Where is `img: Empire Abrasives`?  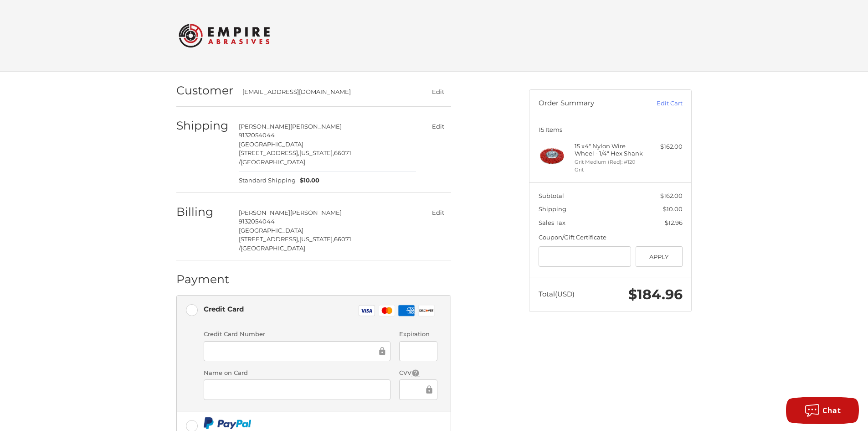
img: Empire Abrasives is located at coordinates (224, 36).